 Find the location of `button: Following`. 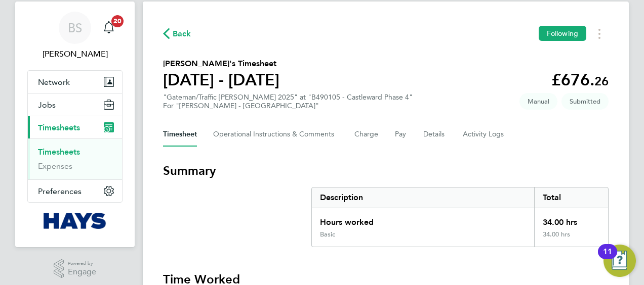

button: Following is located at coordinates (563, 33).